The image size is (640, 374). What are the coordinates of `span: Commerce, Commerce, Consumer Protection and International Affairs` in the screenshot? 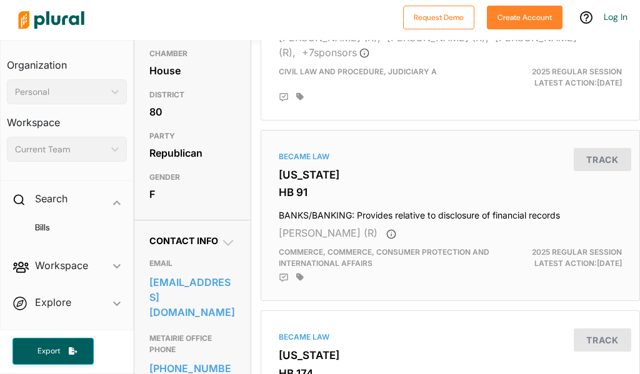 It's located at (383, 257).